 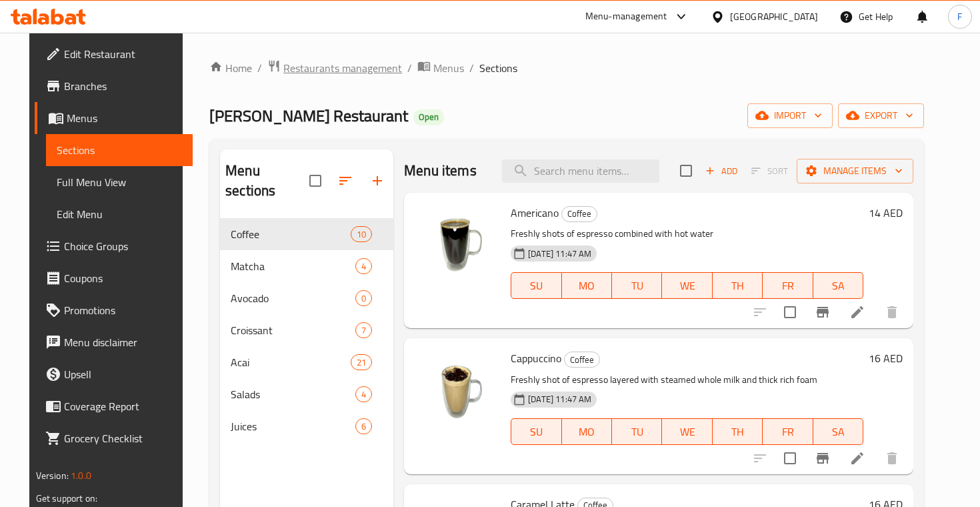 What do you see at coordinates (567, 68) in the screenshot?
I see `nav: breadcrumb` at bounding box center [567, 68].